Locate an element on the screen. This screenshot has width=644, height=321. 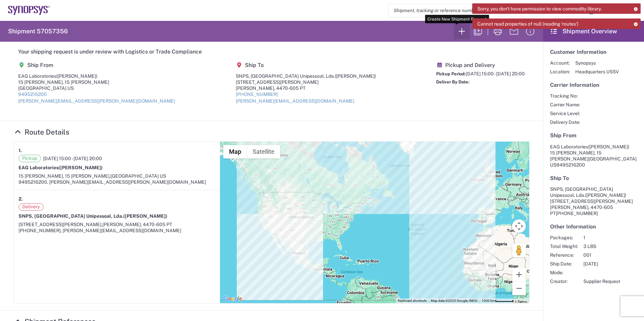
a: Hide Details is located at coordinates (41, 132).